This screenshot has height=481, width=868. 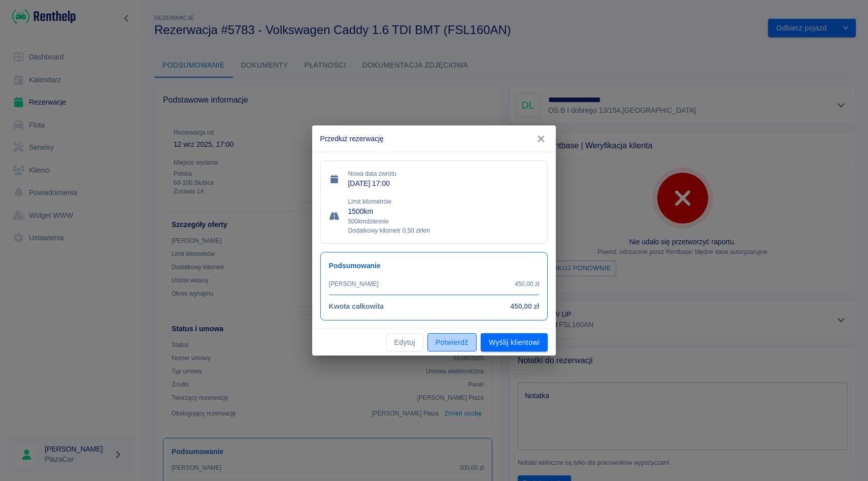 What do you see at coordinates (444, 231) in the screenshot?
I see `p: Dodatkowy kilometr 0,50 zł/km` at bounding box center [444, 231].